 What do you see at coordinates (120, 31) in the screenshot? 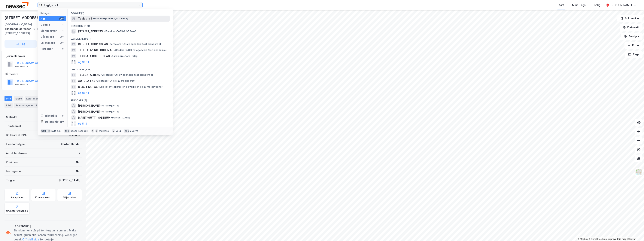
I see `span: Eiendom • 5035-82-58-0-0` at bounding box center [120, 31].